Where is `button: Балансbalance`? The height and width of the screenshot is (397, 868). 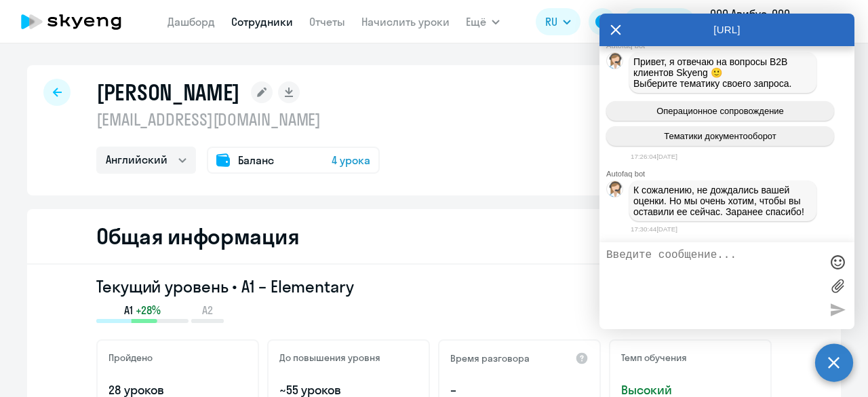
button: Балансbalance is located at coordinates (659, 21).